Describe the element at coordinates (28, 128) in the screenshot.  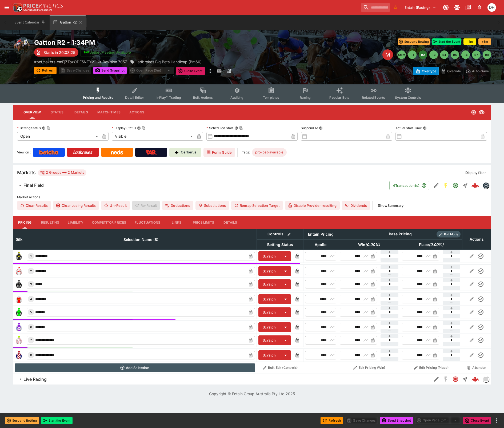
I see `p: Betting Status` at that location.